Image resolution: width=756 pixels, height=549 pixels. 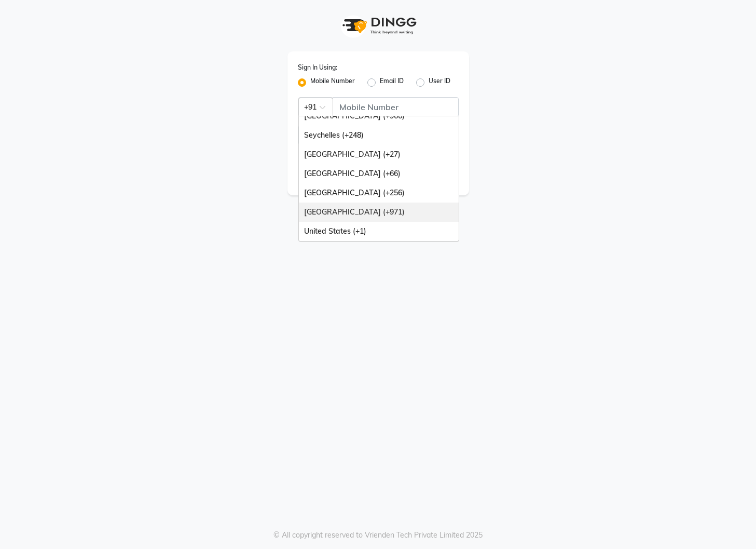 I want to click on label: User ID, so click(x=439, y=82).